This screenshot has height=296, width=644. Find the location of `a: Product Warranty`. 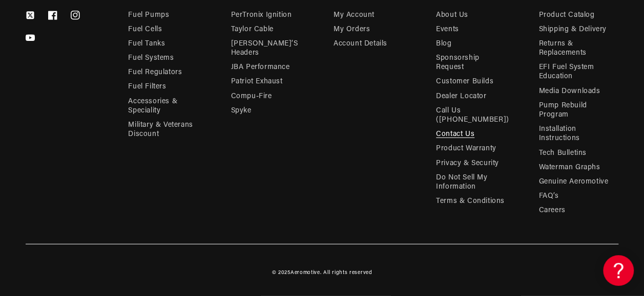

a: Product Warranty is located at coordinates (466, 149).